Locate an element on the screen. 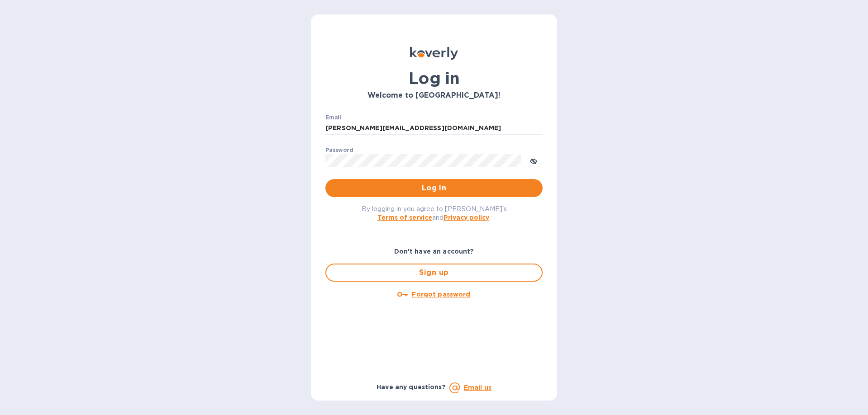  input: Enter email address is located at coordinates (434, 128).